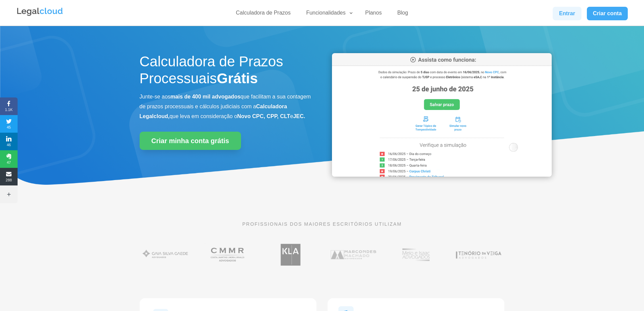 The width and height of the screenshot is (644, 311). Describe the element at coordinates (226, 72) in the screenshot. I see `h1: Calculadora de Prazos Processuais` at that location.